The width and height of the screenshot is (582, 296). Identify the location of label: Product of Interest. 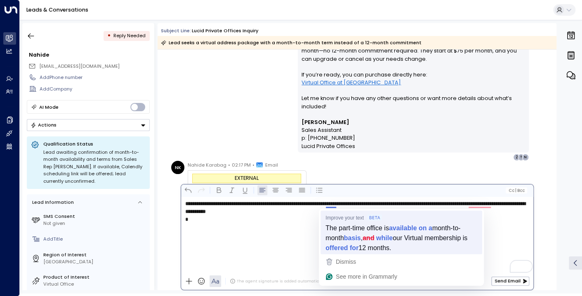
(95, 277).